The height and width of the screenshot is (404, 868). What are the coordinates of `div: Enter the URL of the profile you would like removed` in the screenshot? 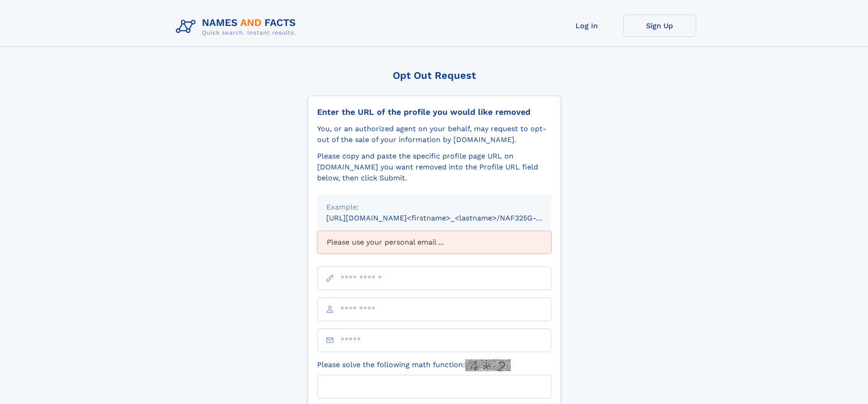 It's located at (434, 112).